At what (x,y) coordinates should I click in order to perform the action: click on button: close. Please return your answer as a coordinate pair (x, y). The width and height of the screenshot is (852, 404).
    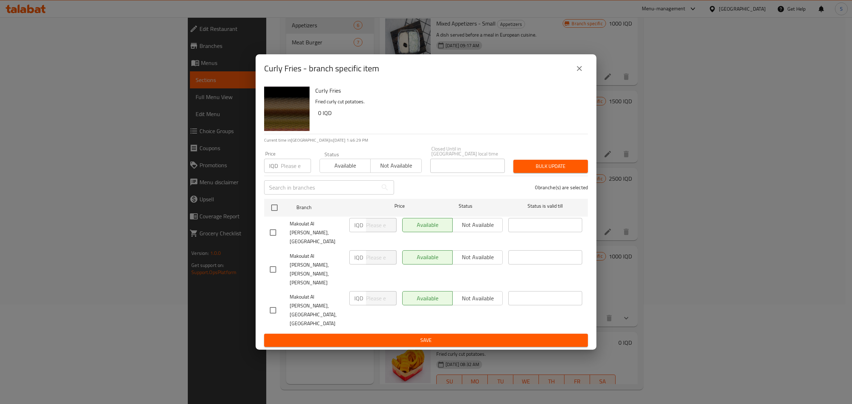
    Looking at the image, I should click on (580, 69).